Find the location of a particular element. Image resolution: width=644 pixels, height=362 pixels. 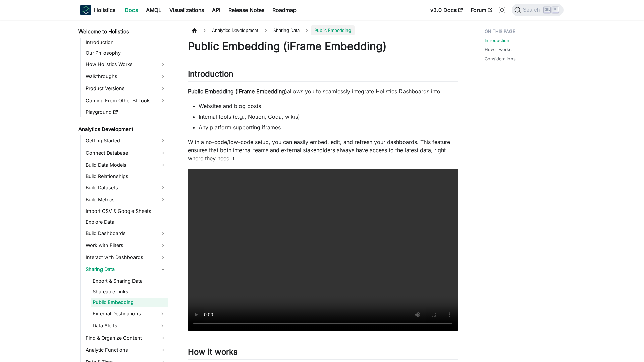

a: Explore Data is located at coordinates (126, 222).